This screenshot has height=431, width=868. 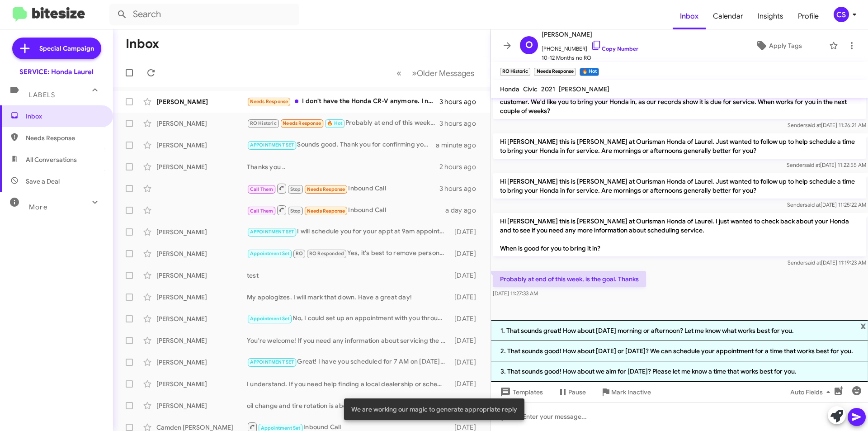 What do you see at coordinates (348, 384) in the screenshot?
I see `div: I understand. If you need help finding a local dealership or scheduling service elsewhere, let me...` at bounding box center [348, 384].